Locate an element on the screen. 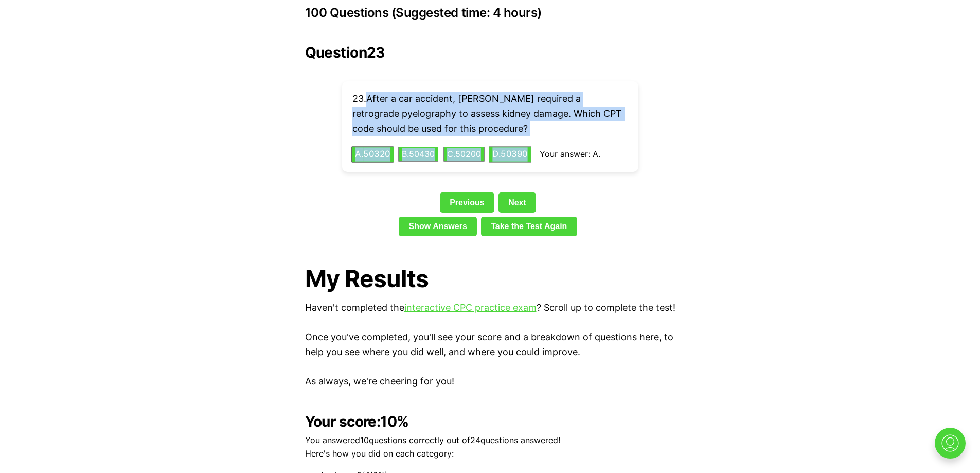  p: Haven't completed the ? Scroll up to complete the test! is located at coordinates (490, 308).